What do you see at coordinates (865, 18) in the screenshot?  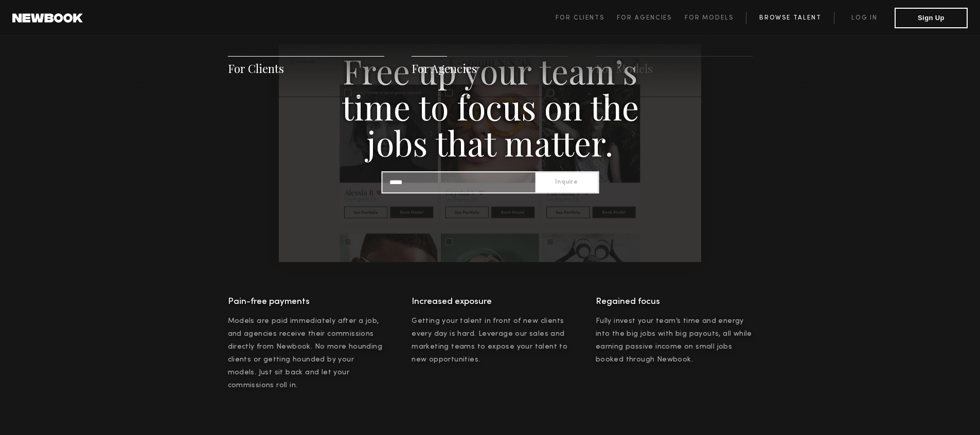 I see `a: Log in` at bounding box center [865, 18].